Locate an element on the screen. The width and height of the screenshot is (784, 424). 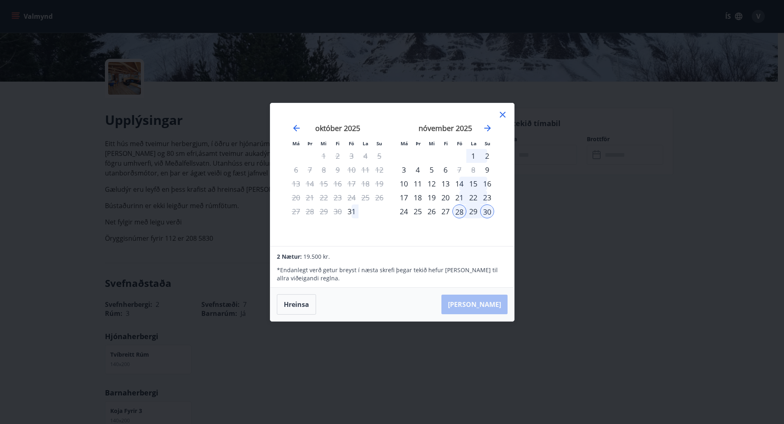
td: Choose þriðjudagur, 21. október 2025 as your check-out date. It’s available. is located at coordinates (310, 198).